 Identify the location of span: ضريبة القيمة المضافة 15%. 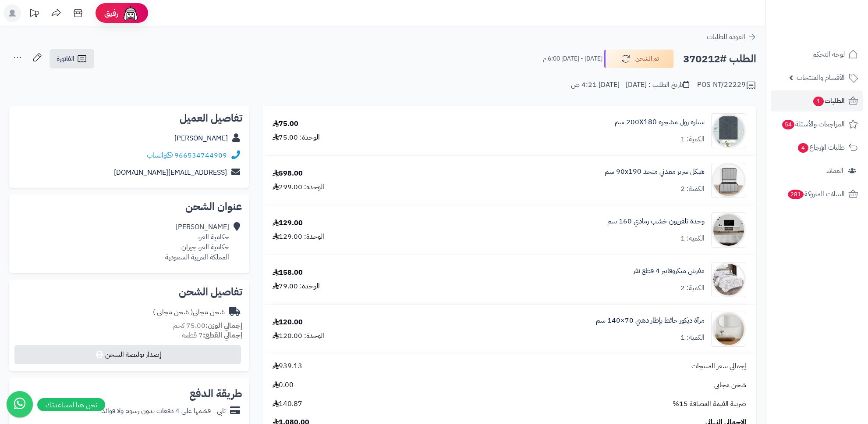
(710, 404).